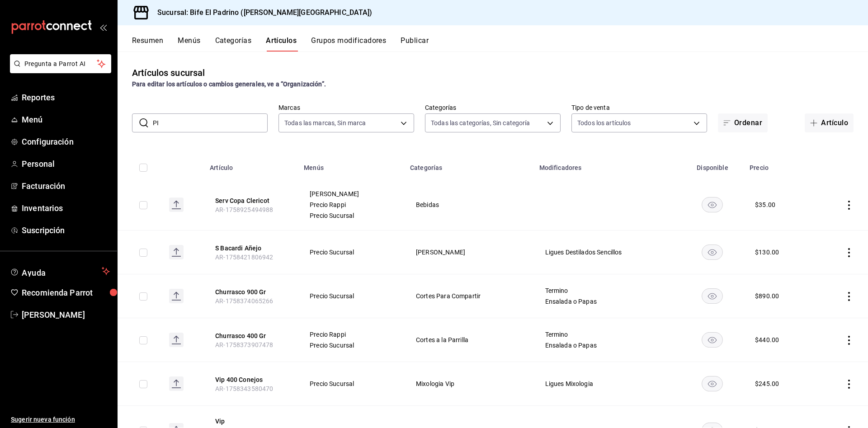 The height and width of the screenshot is (428, 868). Describe the element at coordinates (60, 64) in the screenshot. I see `span: Pregunta a Parrot AI` at that location.